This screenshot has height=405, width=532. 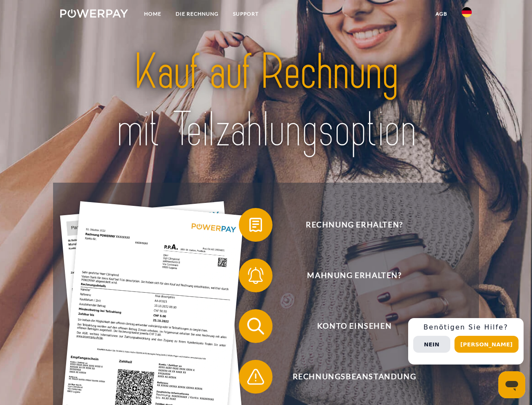 What do you see at coordinates (256, 224) in the screenshot?
I see `img: qb_bill.svg` at bounding box center [256, 224].